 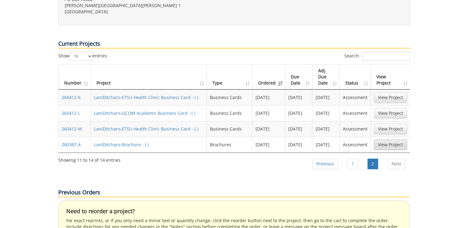 I want to click on th: View Project: activate to sort column ascending, so click(x=390, y=77).